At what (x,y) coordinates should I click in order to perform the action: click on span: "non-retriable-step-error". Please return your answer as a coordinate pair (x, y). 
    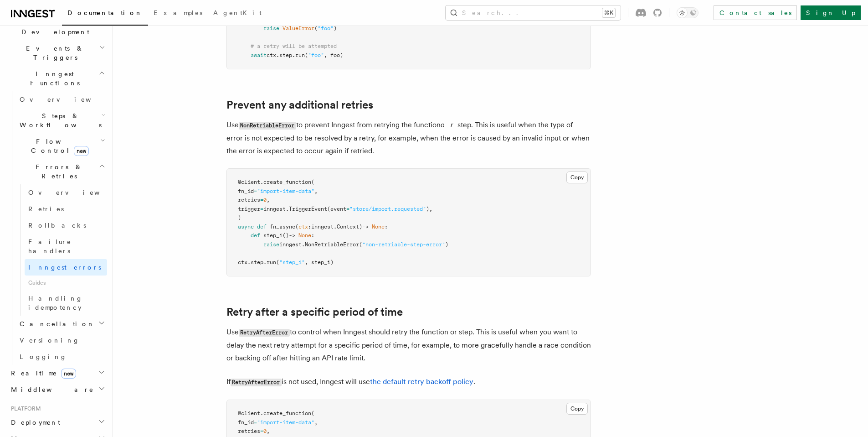
    Looking at the image, I should click on (404, 244).